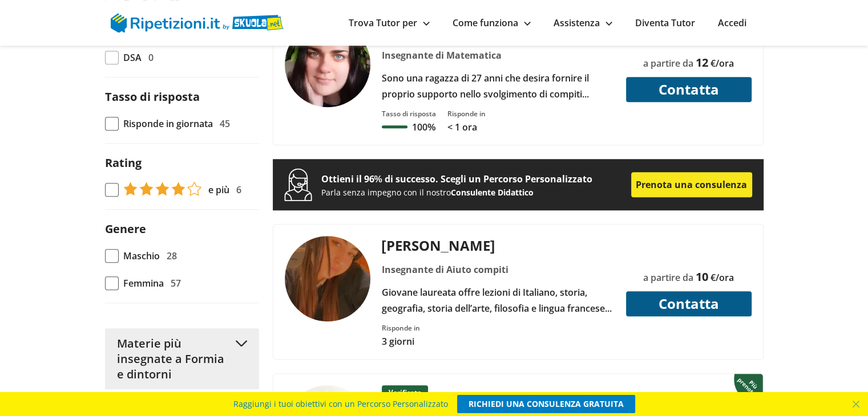 The width and height of the screenshot is (868, 416). What do you see at coordinates (691, 185) in the screenshot?
I see `a: Prenota una consulenza` at bounding box center [691, 185].